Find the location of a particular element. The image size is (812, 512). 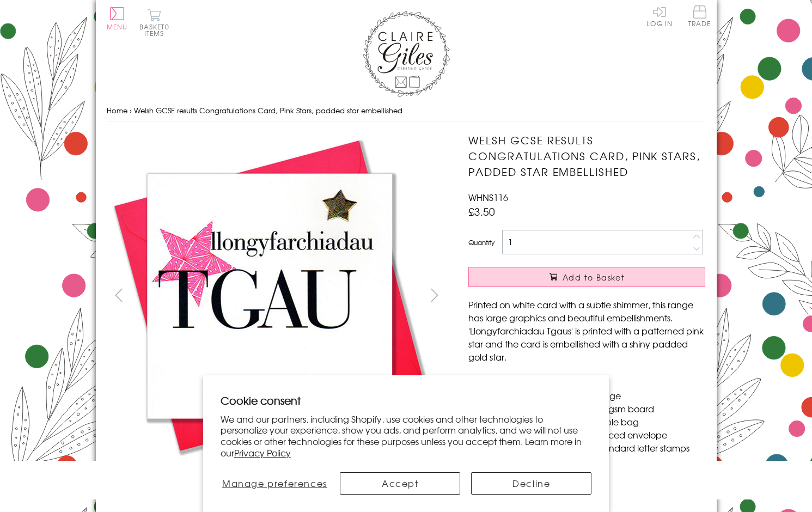

span: Add to Basket is located at coordinates (594, 277).